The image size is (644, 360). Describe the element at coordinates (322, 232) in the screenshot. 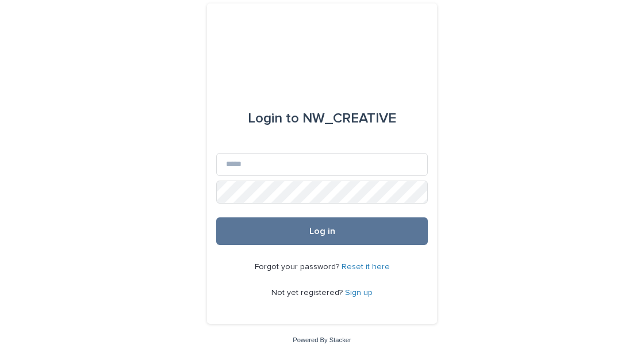

I see `span: Log in` at that location.